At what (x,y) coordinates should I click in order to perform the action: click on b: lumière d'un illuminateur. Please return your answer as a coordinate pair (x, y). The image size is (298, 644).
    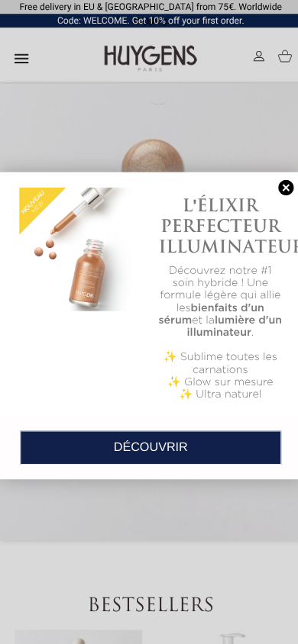
    Looking at the image, I should click on (231, 322).